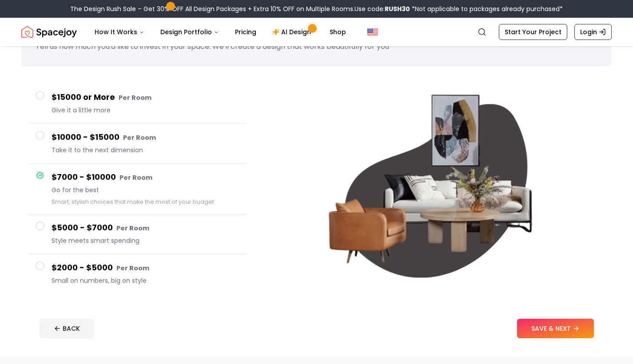 This screenshot has height=364, width=633. Describe the element at coordinates (397, 9) in the screenshot. I see `b: RUSH30` at that location.